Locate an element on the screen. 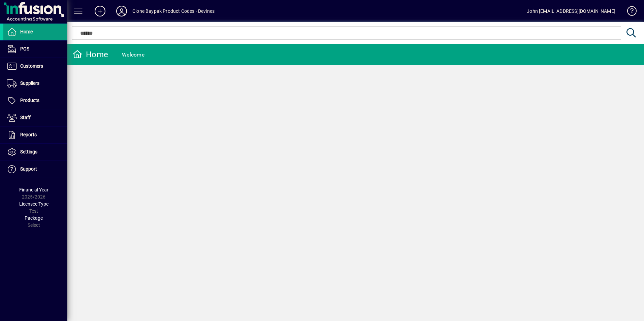 The image size is (644, 321). span: Customers is located at coordinates (32, 66).